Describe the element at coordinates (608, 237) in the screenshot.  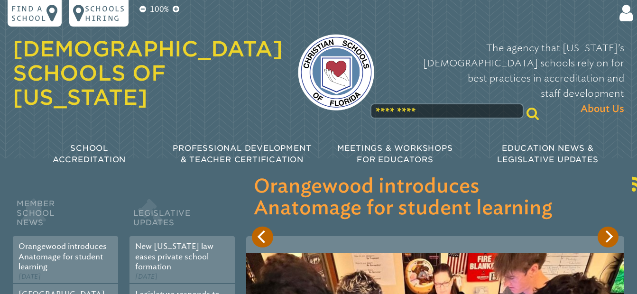
I see `button: Next` at that location.